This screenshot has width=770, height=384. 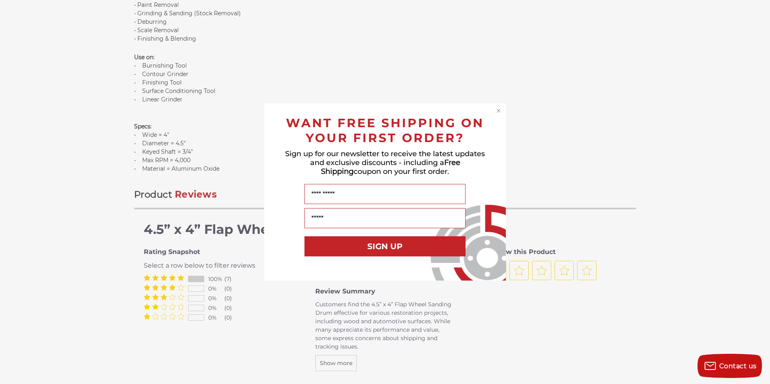 What do you see at coordinates (499, 111) in the screenshot?
I see `button: Close dialog` at bounding box center [499, 111].